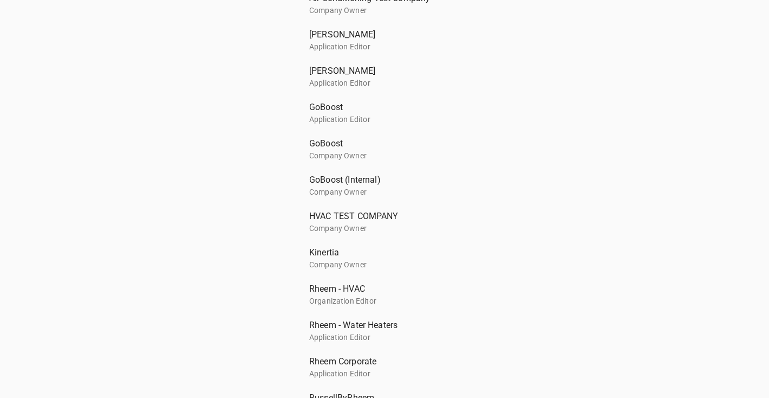 Image resolution: width=769 pixels, height=398 pixels. What do you see at coordinates (380, 361) in the screenshot?
I see `span: Rheem Corporate` at bounding box center [380, 361].